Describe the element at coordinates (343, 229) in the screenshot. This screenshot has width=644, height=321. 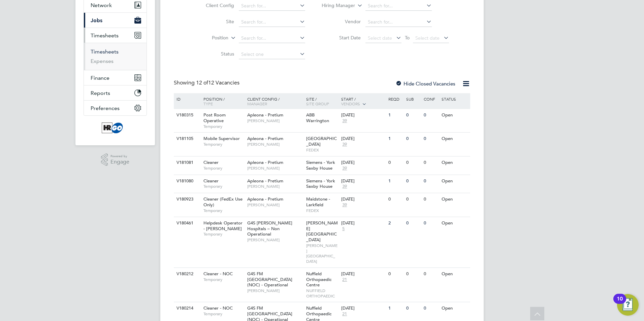
I see `span: 5` at that location.